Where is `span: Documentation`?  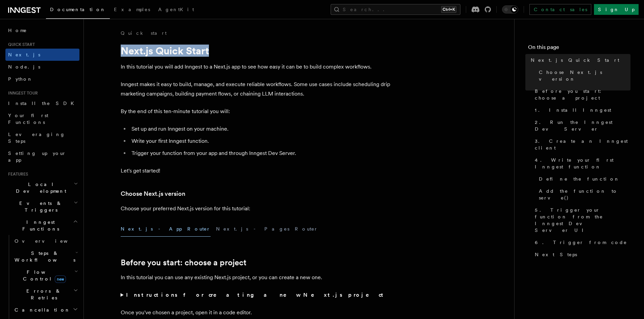 span: Documentation is located at coordinates (78, 9).